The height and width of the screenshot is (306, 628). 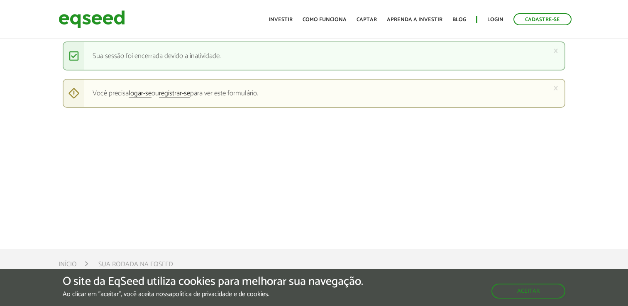 I want to click on li: Sua rodada na EqSeed, so click(x=136, y=264).